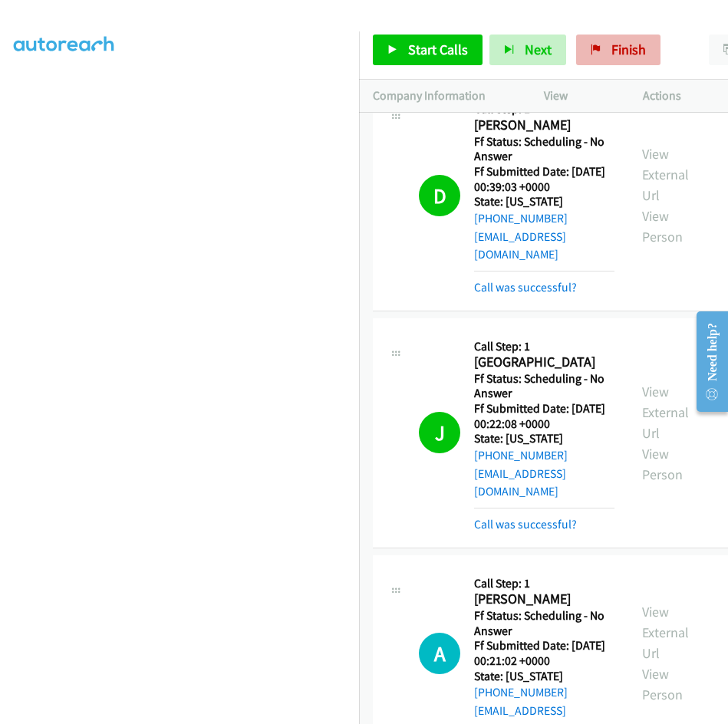  Describe the element at coordinates (428, 50) in the screenshot. I see `a: Start Calls` at that location.